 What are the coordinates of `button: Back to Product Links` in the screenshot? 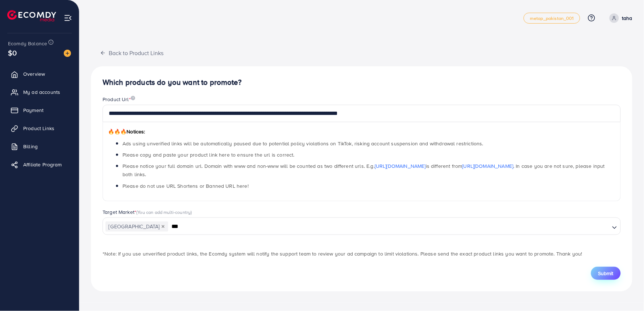 It's located at (131, 52).